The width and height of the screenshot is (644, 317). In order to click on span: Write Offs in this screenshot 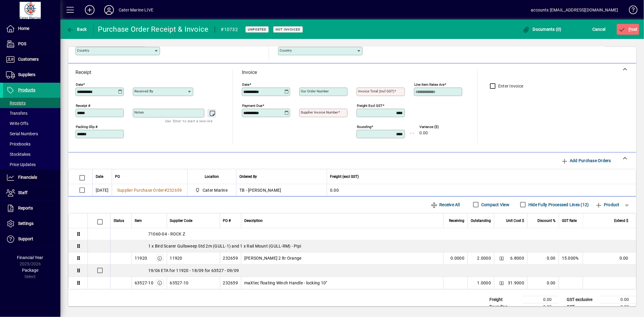, I will do `click(17, 123)`.